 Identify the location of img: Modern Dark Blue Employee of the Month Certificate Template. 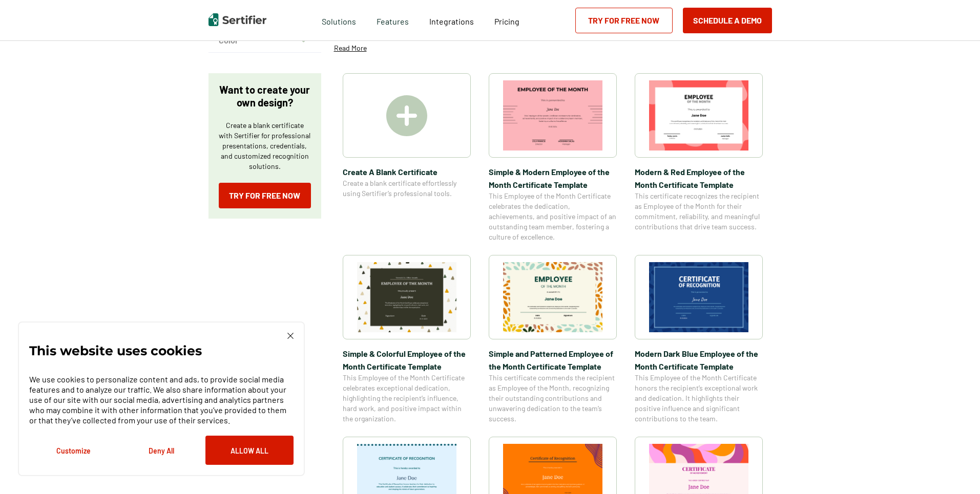
(699, 297).